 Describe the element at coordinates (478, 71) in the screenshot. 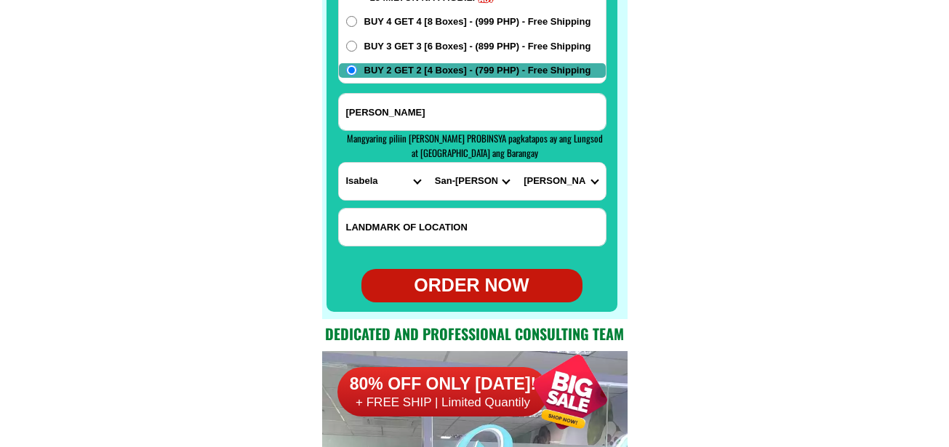

I see `span: BUY 2 GET 2 [4 Boxes] - (799 PHP) - Free Shipping` at that location.